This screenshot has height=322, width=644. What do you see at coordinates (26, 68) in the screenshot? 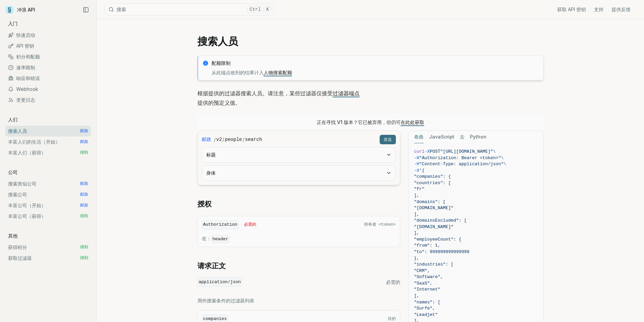
I see `font: 速率限制` at bounding box center [26, 68].